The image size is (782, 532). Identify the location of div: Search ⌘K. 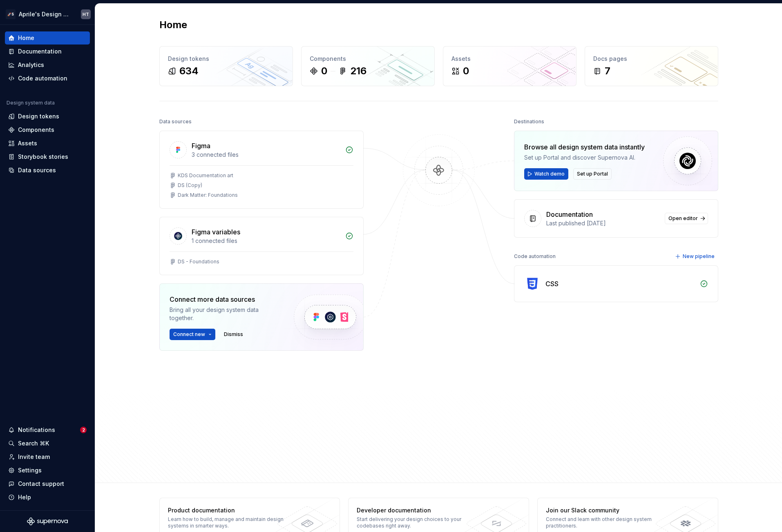
(34, 444).